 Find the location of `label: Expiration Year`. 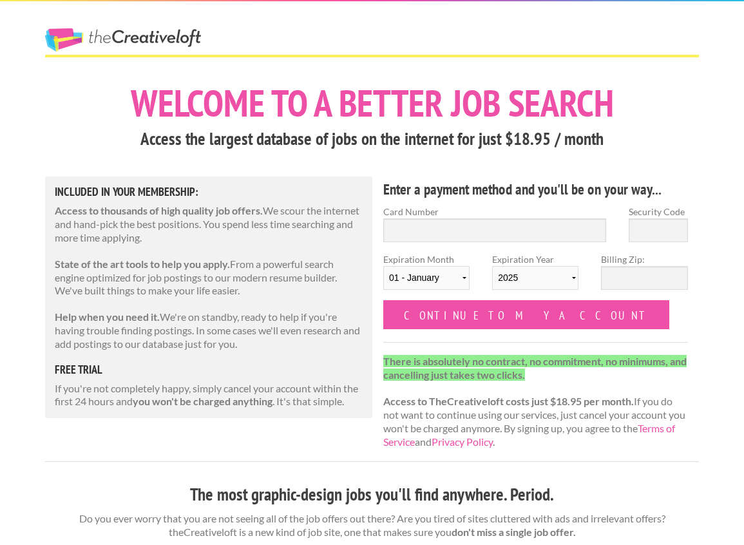

label: Expiration Year is located at coordinates (535, 276).